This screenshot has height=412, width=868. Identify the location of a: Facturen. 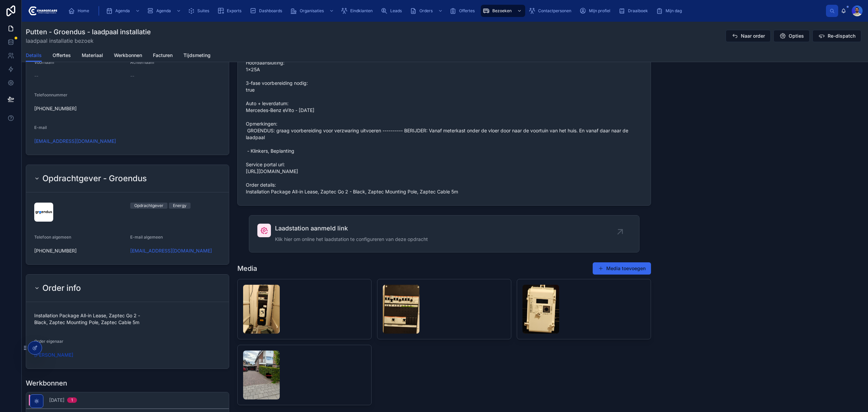
(162, 56).